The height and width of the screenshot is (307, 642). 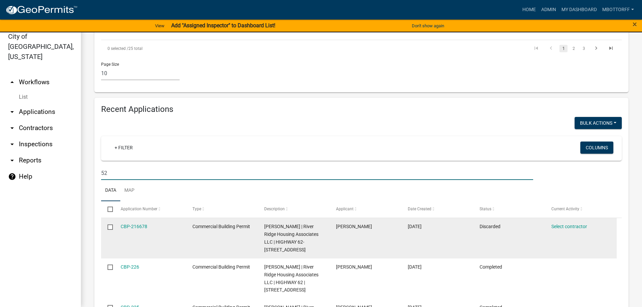 What do you see at coordinates (549, 10) in the screenshot?
I see `a: Admin` at bounding box center [549, 10].